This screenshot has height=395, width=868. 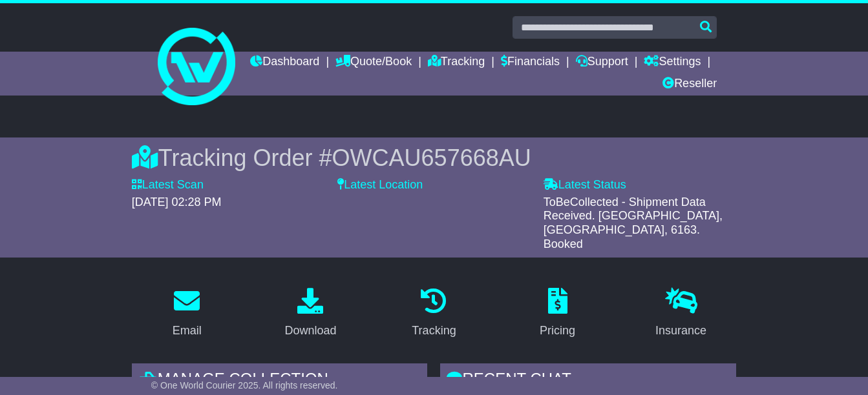 What do you see at coordinates (557, 330) in the screenshot?
I see `div: Pricing` at bounding box center [557, 330].